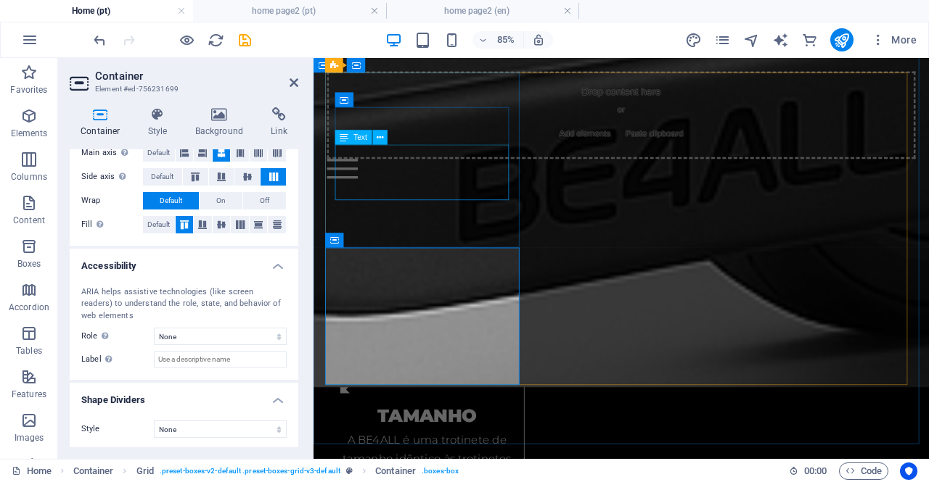 This screenshot has width=929, height=482. Describe the element at coordinates (807, 472) in the screenshot. I see `h6: Session time` at that location.